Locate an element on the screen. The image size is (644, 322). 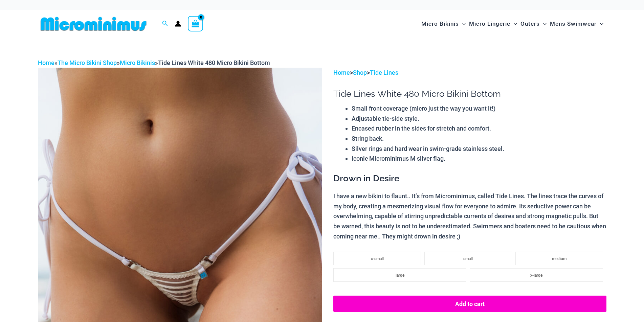
span: Mens Swimwear is located at coordinates (573, 23).